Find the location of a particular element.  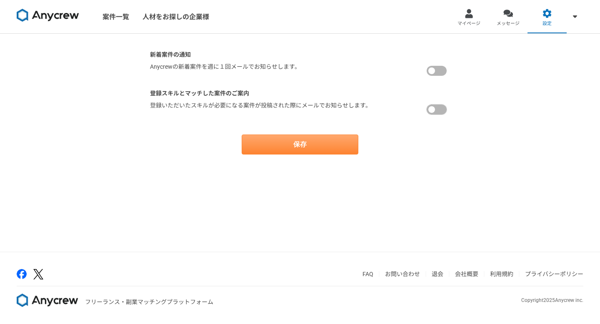

p: 登録スキルとマッチした案件のご案内 is located at coordinates (300, 93).